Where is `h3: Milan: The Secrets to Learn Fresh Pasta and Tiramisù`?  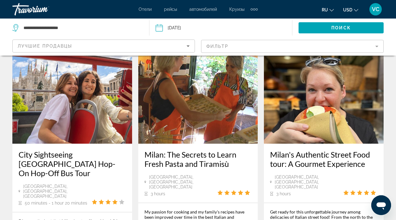
h3: Milan: The Secrets to Learn Fresh Pasta and Tiramisù is located at coordinates (198, 159).